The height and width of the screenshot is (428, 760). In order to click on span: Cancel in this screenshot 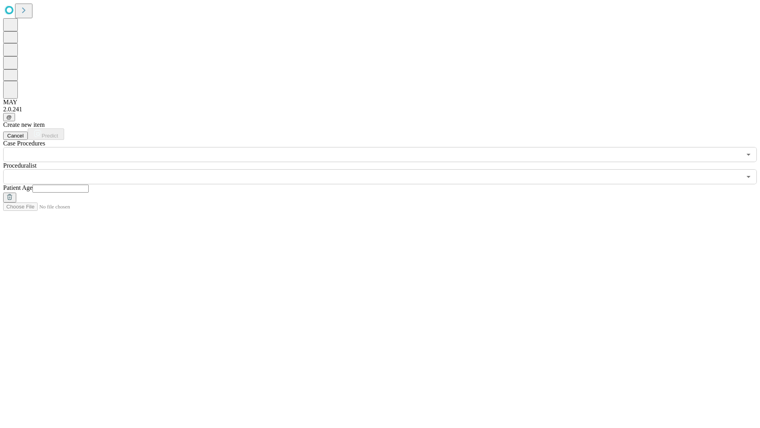, I will do `click(15, 135)`.